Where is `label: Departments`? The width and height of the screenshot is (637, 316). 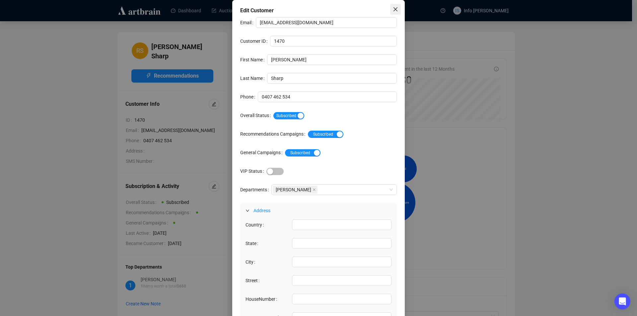
label: Departments is located at coordinates (256, 190).